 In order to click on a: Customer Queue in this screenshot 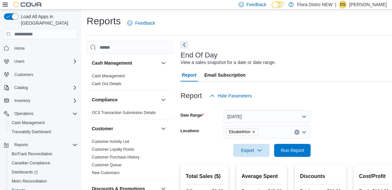, I will do `click(106, 165)`.